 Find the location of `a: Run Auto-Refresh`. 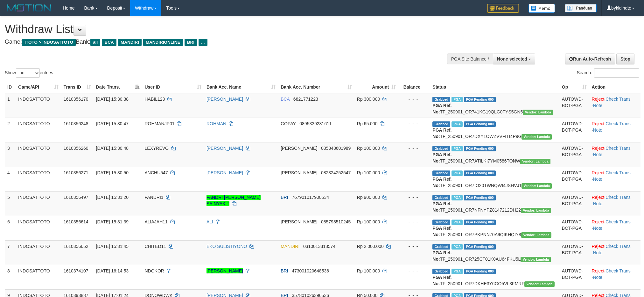

a: Run Auto-Refresh is located at coordinates (590, 59).